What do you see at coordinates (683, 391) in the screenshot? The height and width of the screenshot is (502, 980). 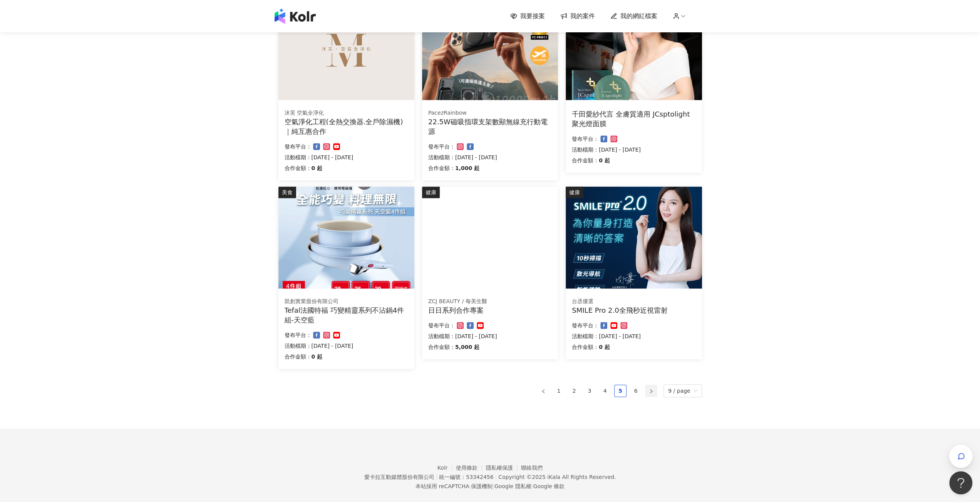 I see `div: Page Size` at bounding box center [683, 391].